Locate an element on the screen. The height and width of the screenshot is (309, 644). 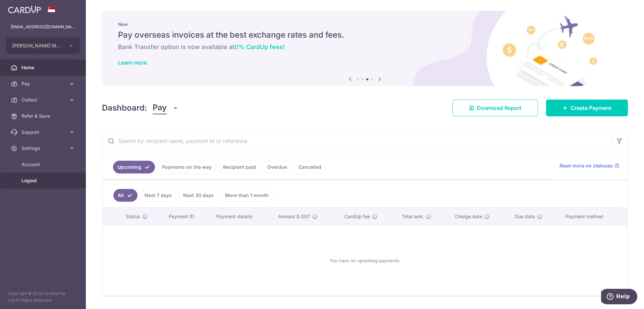
a: Learn more is located at coordinates (133, 62).